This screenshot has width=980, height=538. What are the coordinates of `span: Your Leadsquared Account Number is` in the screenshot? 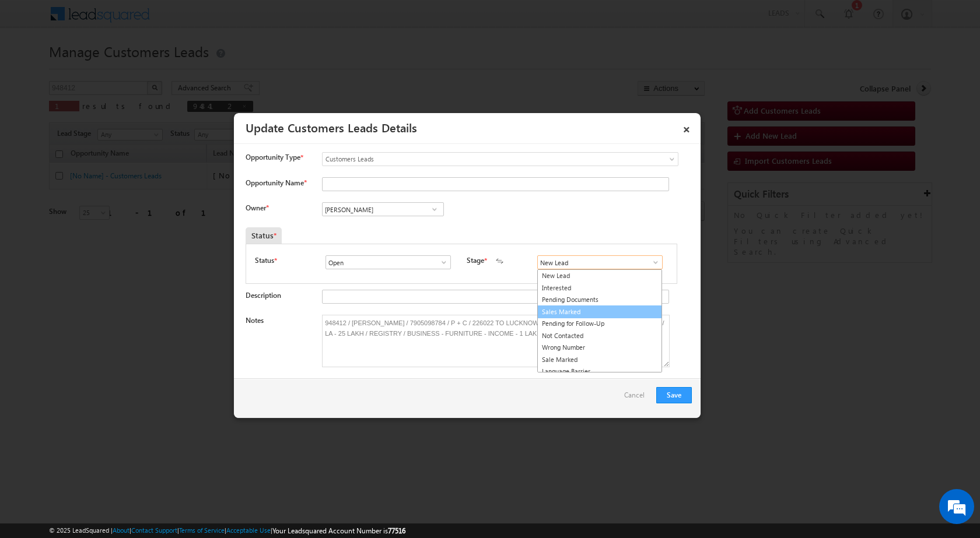 It's located at (339, 530).